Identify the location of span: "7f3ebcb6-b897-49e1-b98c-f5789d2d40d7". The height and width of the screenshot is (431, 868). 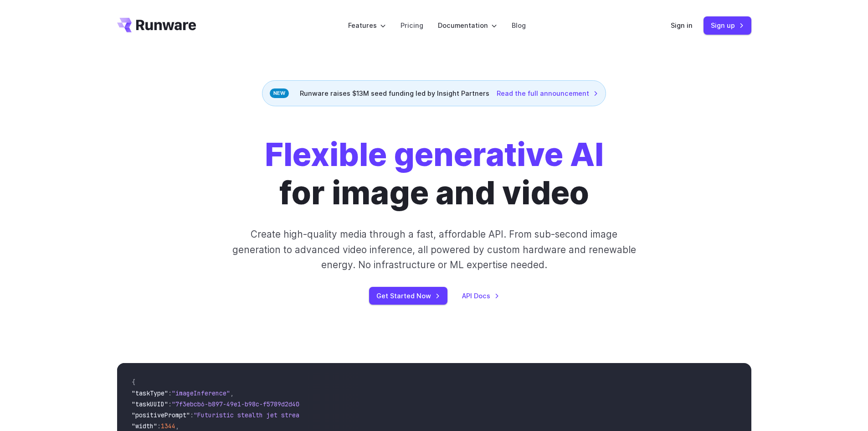
(241, 404).